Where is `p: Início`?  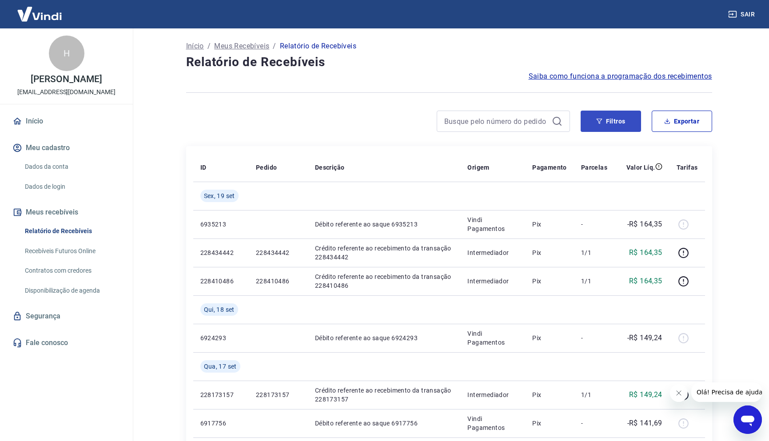 p: Início is located at coordinates (195, 46).